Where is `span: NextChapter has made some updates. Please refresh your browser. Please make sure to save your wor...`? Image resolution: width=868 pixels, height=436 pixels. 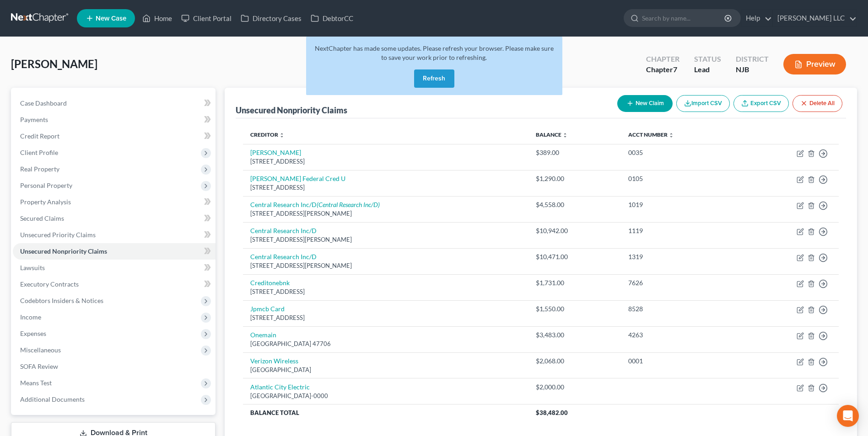
span: NextChapter has made some updates. Please refresh your browser. Please make sure to save your wor... is located at coordinates (434, 53).